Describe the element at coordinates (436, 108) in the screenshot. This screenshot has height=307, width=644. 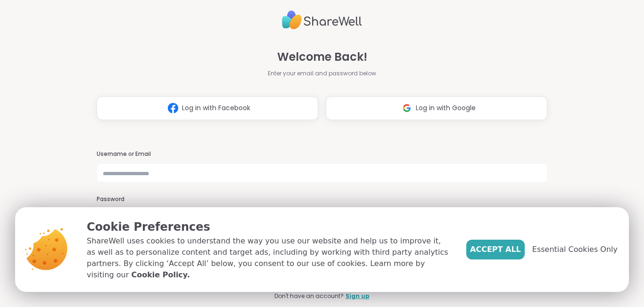
I see `button: Log in with Google` at that location.